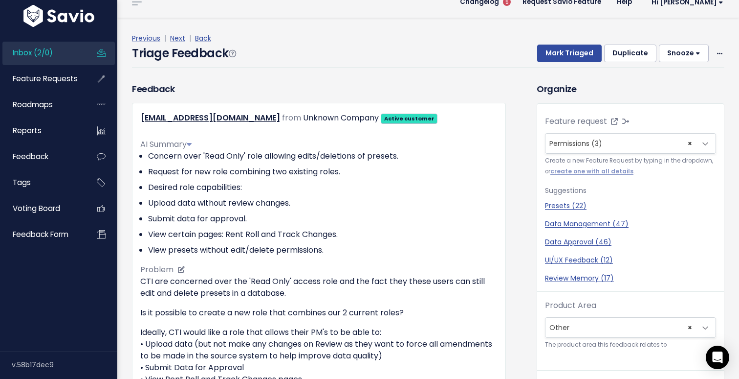 The width and height of the screenshot is (739, 379). What do you see at coordinates (42, 131) in the screenshot?
I see `a: Reports` at bounding box center [42, 131].